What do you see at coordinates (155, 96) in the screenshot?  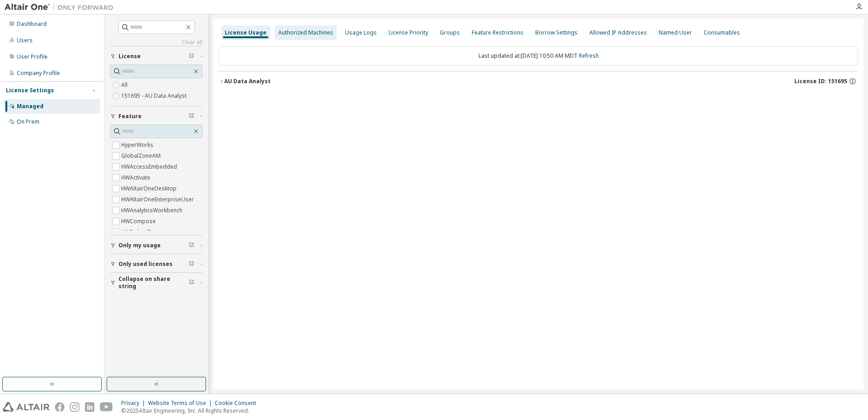 I see `label: 151695 - AU Data Analyst` at bounding box center [155, 96].